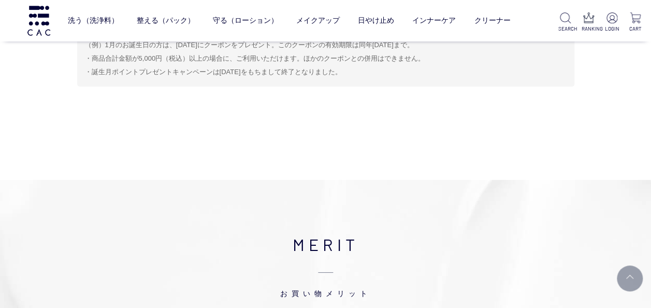 Image resolution: width=651 pixels, height=308 pixels. What do you see at coordinates (635, 22) in the screenshot?
I see `a: CART` at bounding box center [635, 22].